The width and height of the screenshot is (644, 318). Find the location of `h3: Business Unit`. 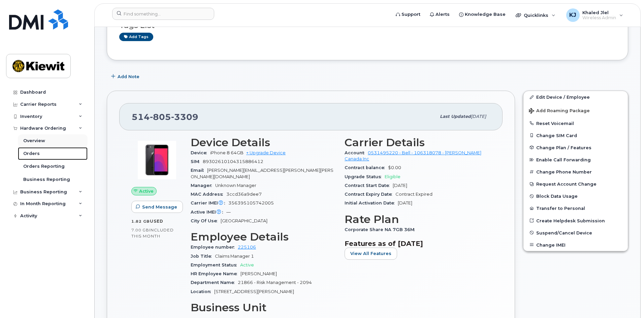

h3: Business Unit is located at coordinates (263, 307).